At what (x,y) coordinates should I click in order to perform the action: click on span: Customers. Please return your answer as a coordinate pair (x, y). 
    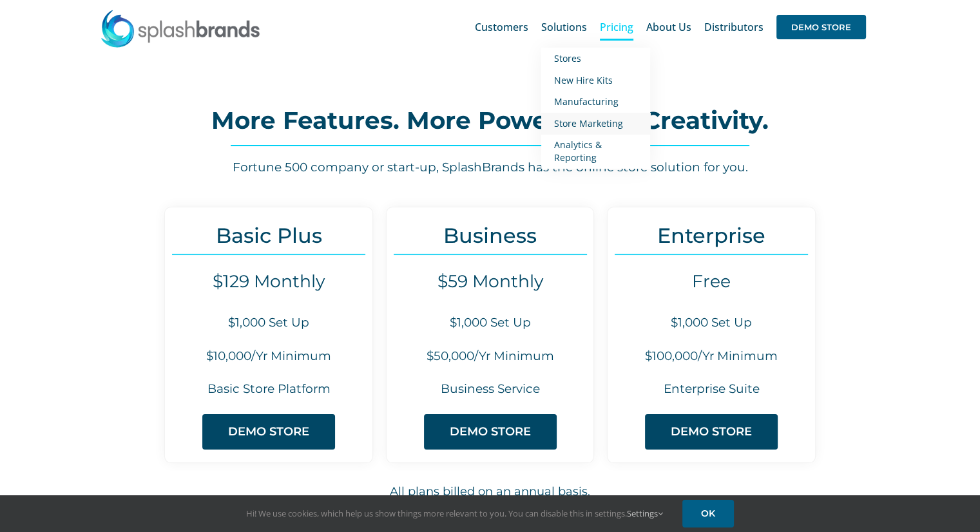
    Looking at the image, I should click on (501, 27).